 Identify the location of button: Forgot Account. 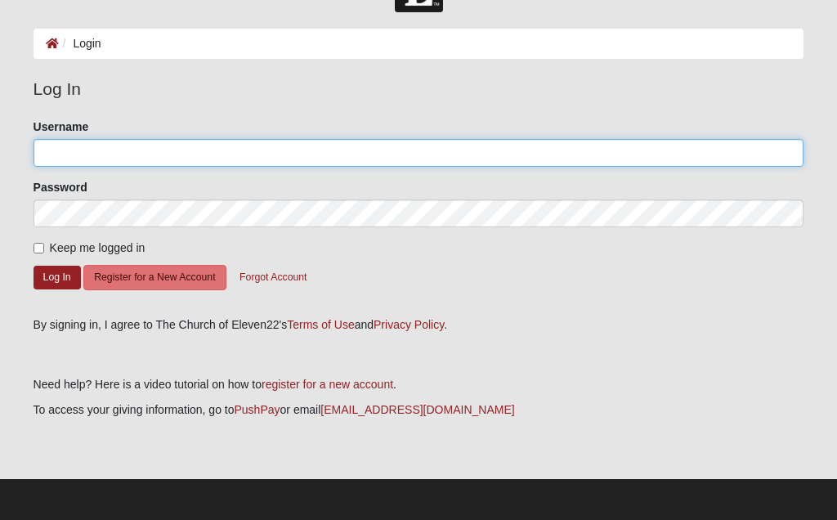
(273, 277).